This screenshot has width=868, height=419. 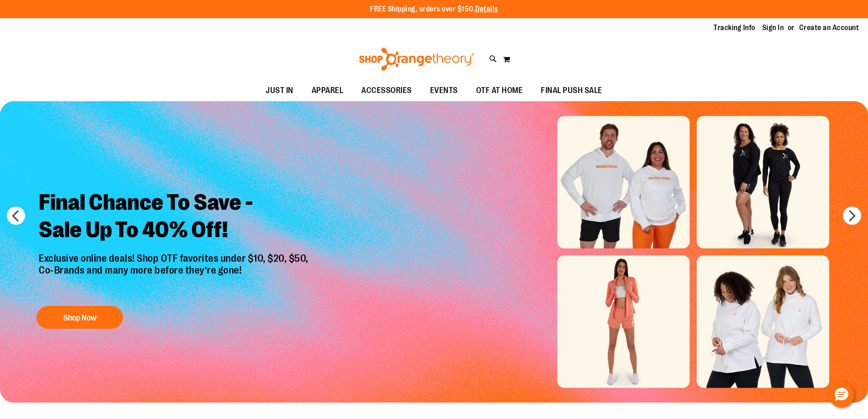 What do you see at coordinates (434, 9) in the screenshot?
I see `p: FREE Shipping, orders over $150.` at bounding box center [434, 9].